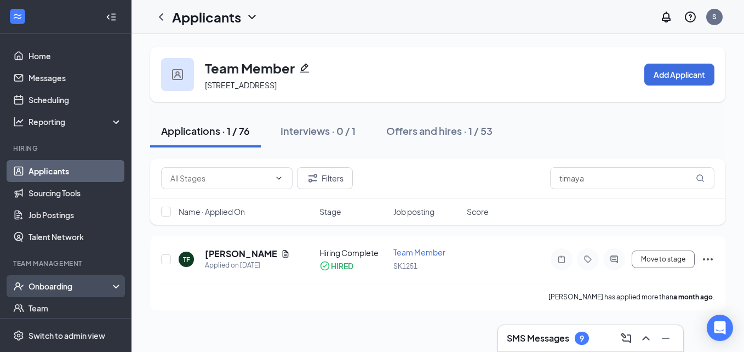 The image size is (744, 352). Describe the element at coordinates (75, 237) in the screenshot. I see `a: Talent Network` at that location.